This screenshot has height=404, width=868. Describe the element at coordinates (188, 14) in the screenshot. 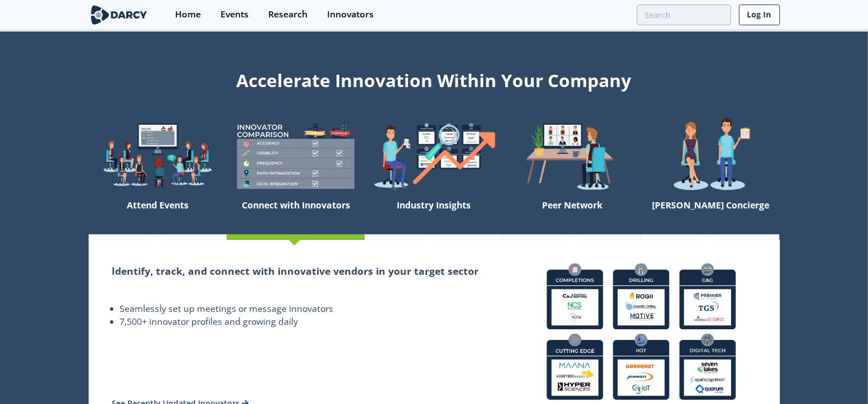

I see `div: Home` at that location.